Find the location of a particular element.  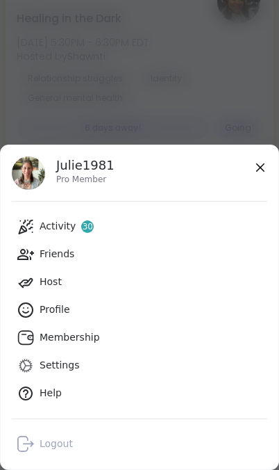

div: Friends is located at coordinates (57, 254).